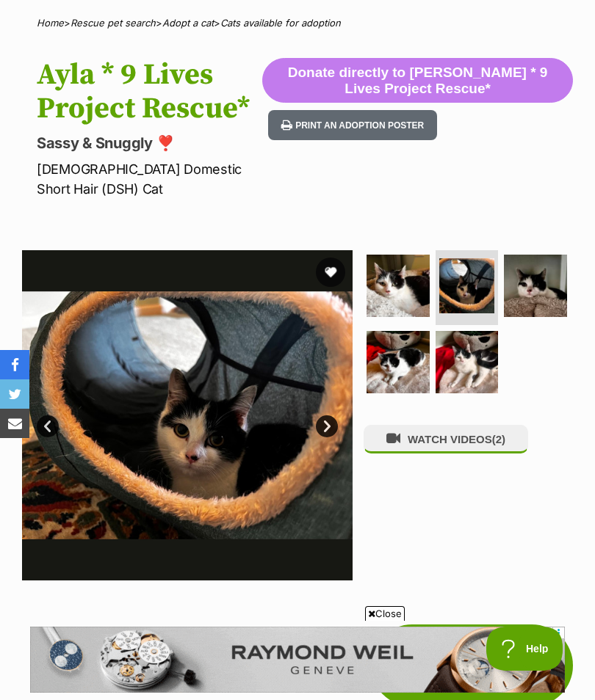  Describe the element at coordinates (498, 439) in the screenshot. I see `span: (2)` at that location.